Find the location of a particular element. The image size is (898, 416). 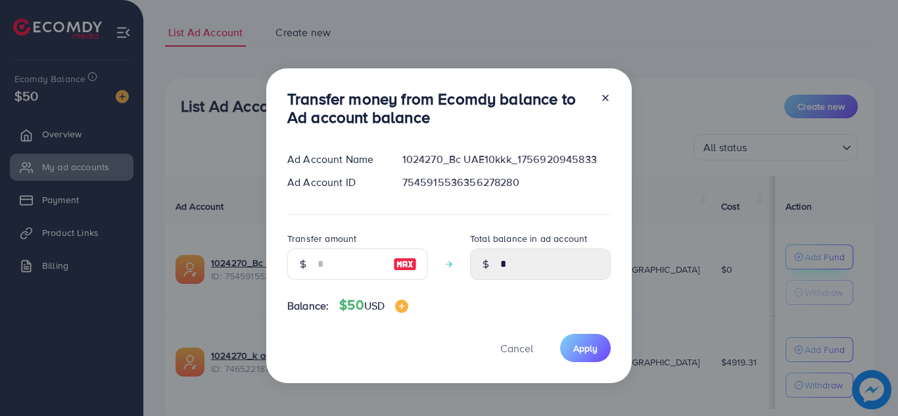

div: Ad Account ID is located at coordinates (334, 182).